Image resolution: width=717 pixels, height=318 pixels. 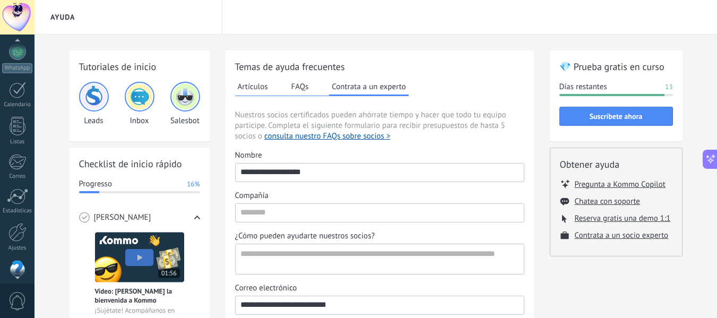 I want to click on h2: Checklist de inicio rápido, so click(x=140, y=164).